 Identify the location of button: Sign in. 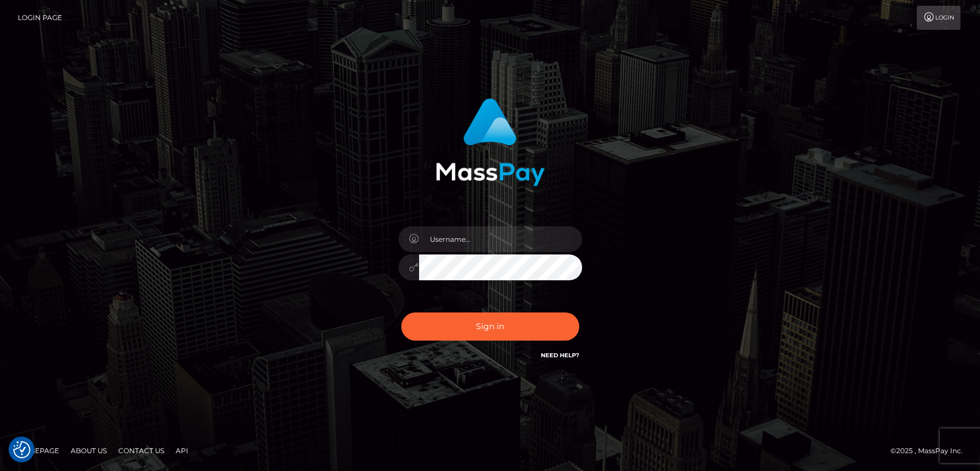
(490, 326).